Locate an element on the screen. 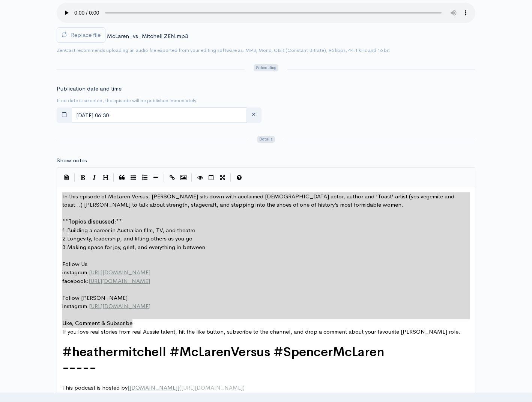  button: Toggle Fullscreen is located at coordinates (222, 178).